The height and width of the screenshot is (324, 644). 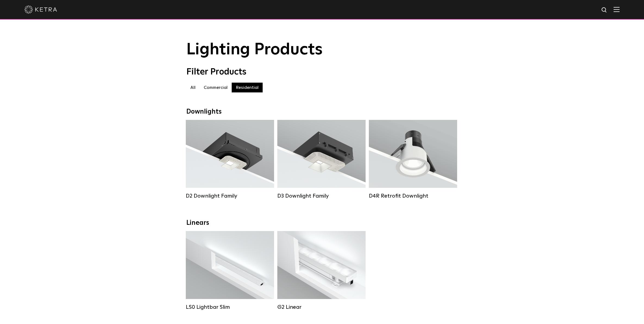 I want to click on label: Commercial, so click(x=216, y=87).